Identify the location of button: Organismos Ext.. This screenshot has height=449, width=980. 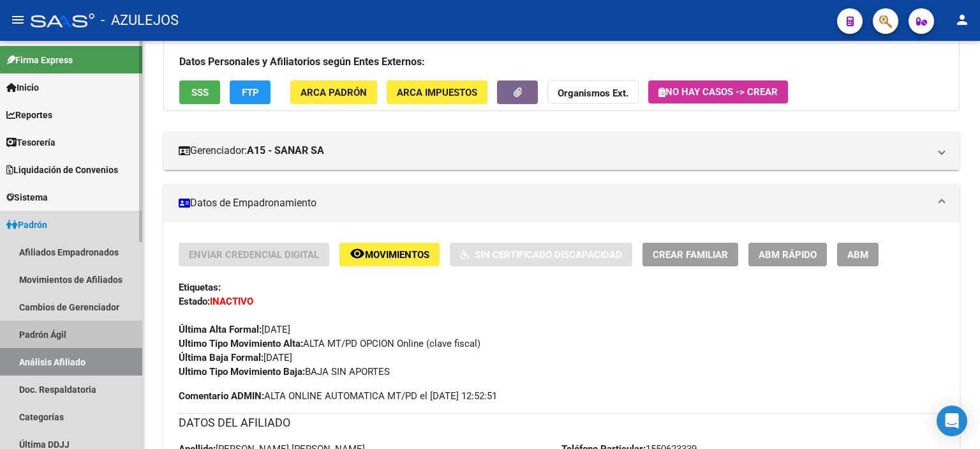
(592, 92).